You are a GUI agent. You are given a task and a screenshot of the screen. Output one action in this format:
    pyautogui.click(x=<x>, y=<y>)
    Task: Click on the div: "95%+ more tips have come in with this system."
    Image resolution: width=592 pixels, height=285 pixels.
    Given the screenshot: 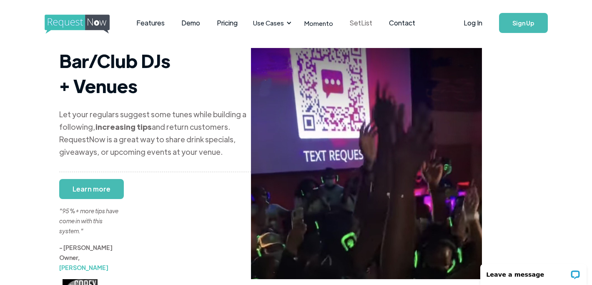 What is the action you would take?
    pyautogui.click(x=91, y=211)
    